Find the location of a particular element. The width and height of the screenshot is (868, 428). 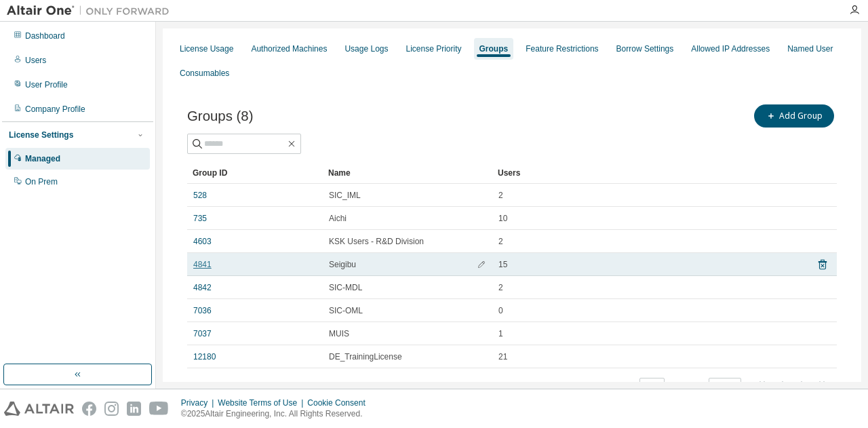

a: 4603 is located at coordinates (202, 241).